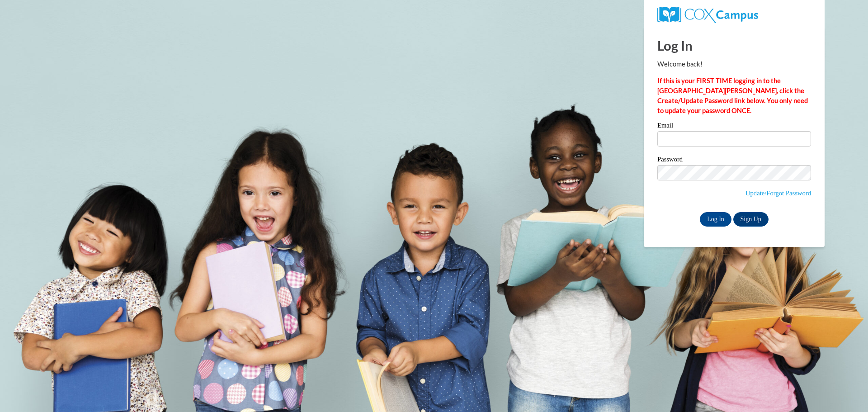 The height and width of the screenshot is (412, 868). Describe the element at coordinates (778, 193) in the screenshot. I see `a: Update/Forgot Password` at that location.